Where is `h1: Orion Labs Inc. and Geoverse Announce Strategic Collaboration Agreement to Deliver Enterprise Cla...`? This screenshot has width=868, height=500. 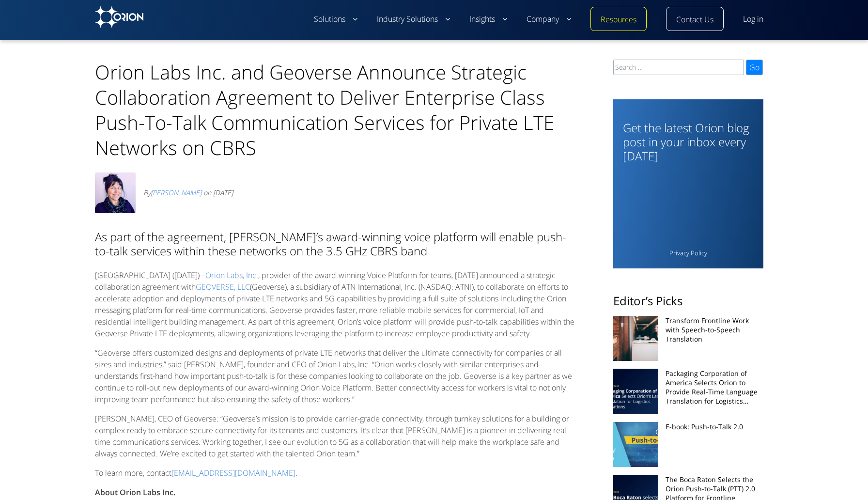
h1: Orion Labs Inc. and Geoverse Announce Strategic Collaboration Agreement to Deliver Enterprise Cla... is located at coordinates (336, 103).